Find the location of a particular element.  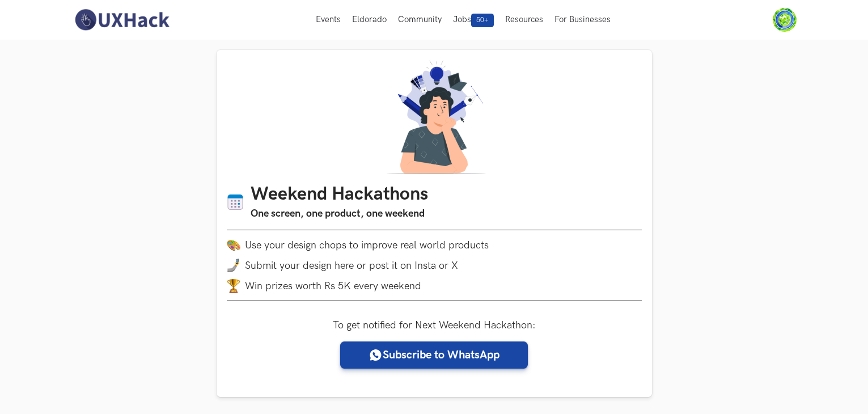

a: Subscribe to WhatsApp is located at coordinates (434, 355).